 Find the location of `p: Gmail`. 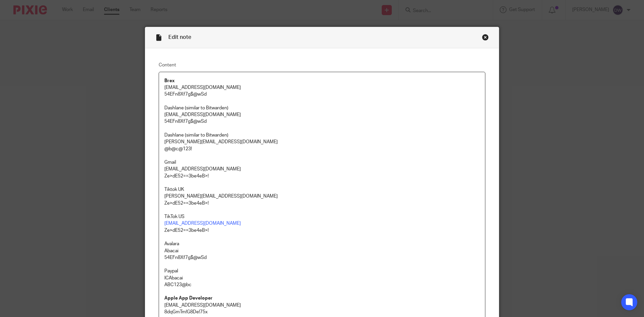

p: Gmail is located at coordinates (322, 162).